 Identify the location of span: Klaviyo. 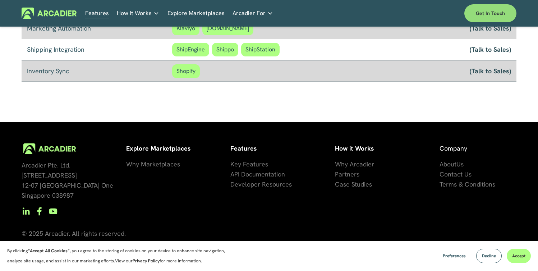
(186, 28).